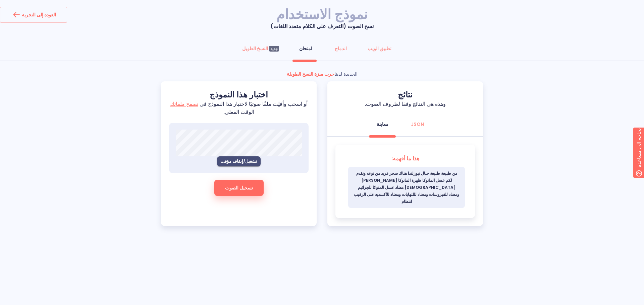  I want to click on font: تسجيل الصوت, so click(239, 188).